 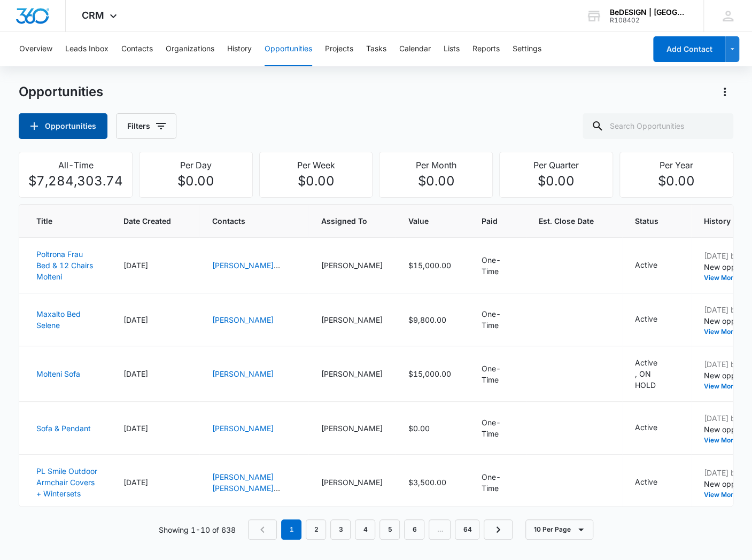 I want to click on button: Actions, so click(x=724, y=92).